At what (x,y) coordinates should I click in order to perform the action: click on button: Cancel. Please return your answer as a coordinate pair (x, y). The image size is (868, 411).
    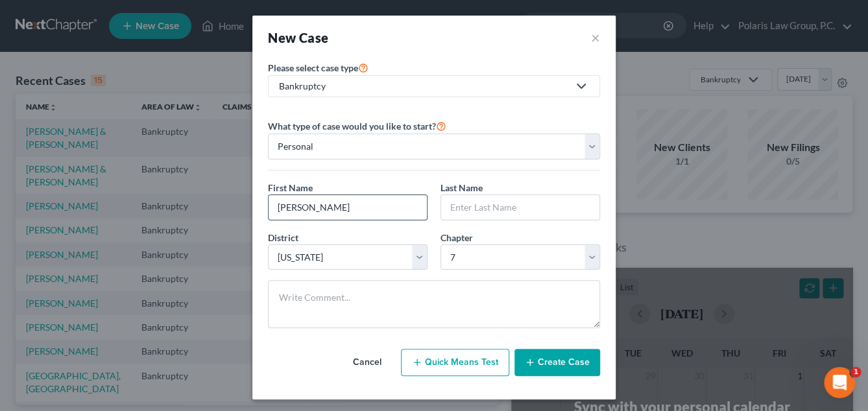
    Looking at the image, I should click on (367, 362).